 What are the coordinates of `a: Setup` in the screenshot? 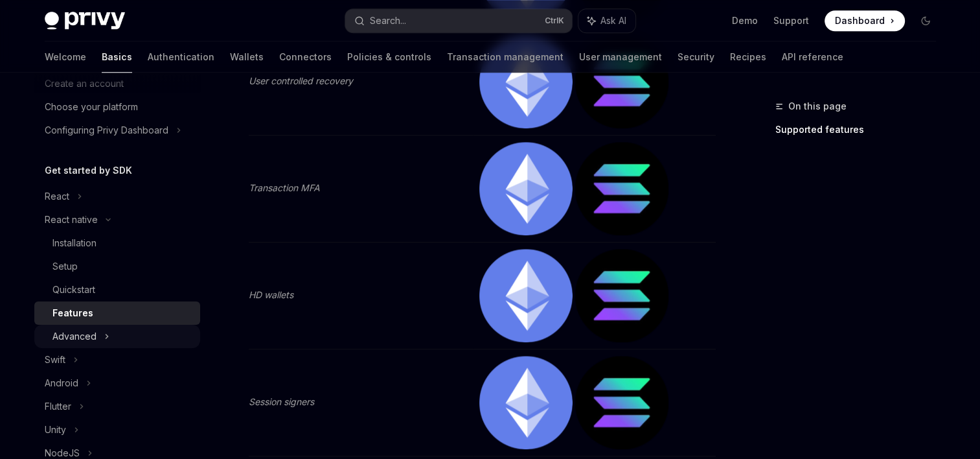 It's located at (117, 266).